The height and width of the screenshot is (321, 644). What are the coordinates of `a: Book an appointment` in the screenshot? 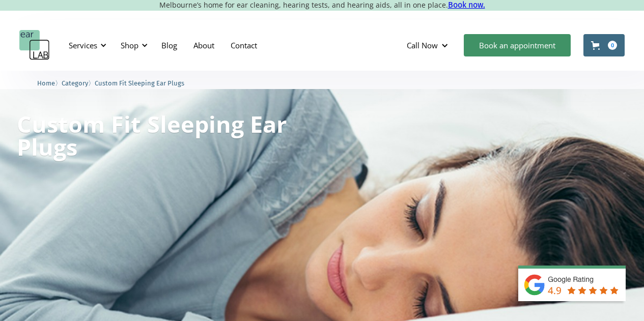 It's located at (517, 45).